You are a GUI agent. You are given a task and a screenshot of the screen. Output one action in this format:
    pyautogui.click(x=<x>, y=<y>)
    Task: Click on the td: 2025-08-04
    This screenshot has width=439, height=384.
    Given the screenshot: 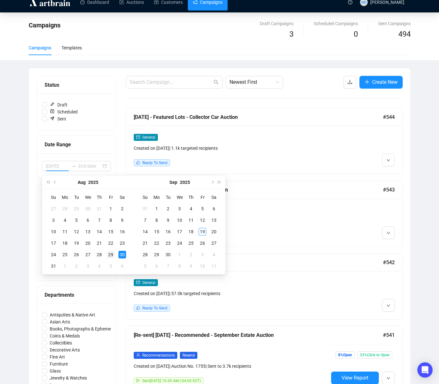 What is the action you would take?
    pyautogui.click(x=65, y=220)
    